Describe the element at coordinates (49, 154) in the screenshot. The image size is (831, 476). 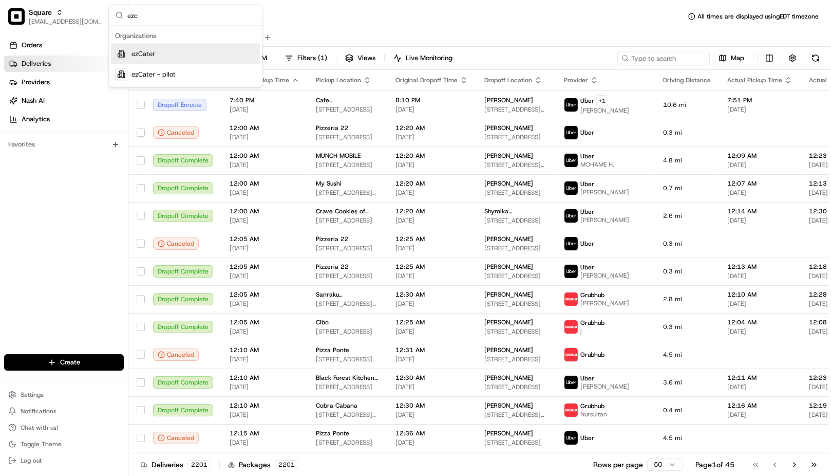
I see `span: Knowledge Base` at that location.